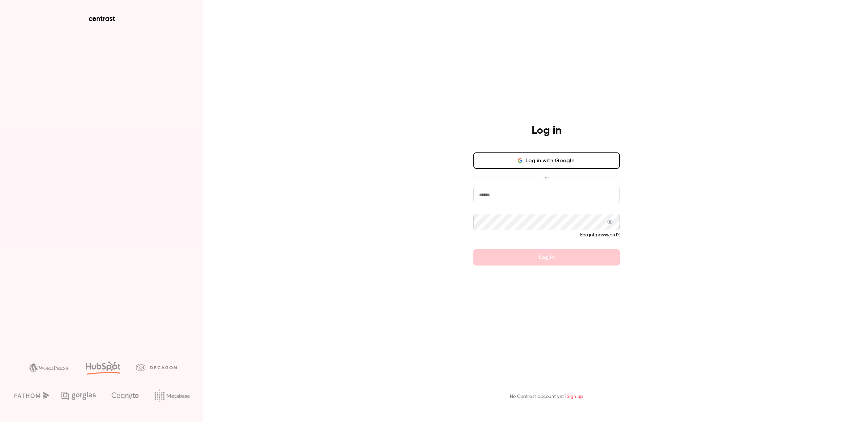  Describe the element at coordinates (600, 235) in the screenshot. I see `a: Forgot password?` at that location.